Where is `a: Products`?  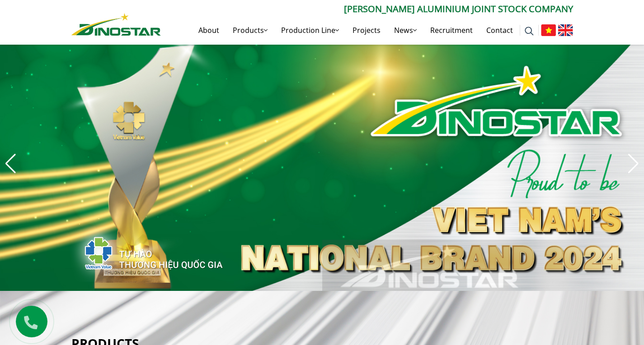 a: Products is located at coordinates (250, 30).